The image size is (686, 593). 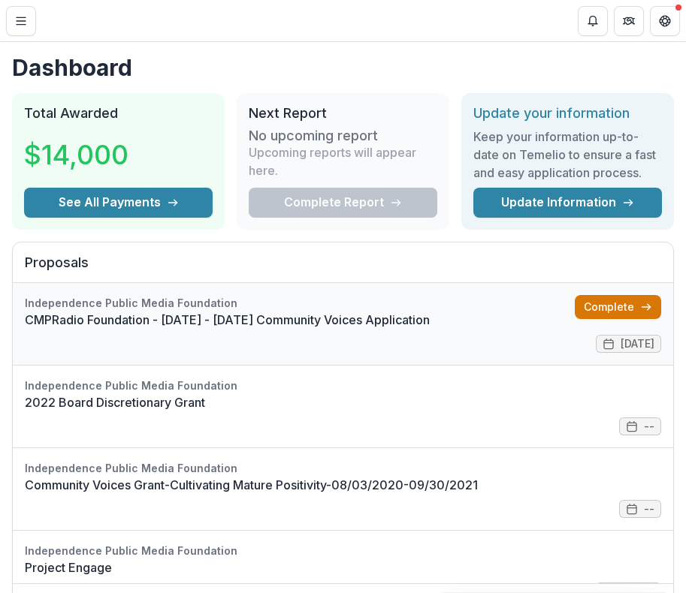 I want to click on h3: No upcoming report, so click(x=313, y=136).